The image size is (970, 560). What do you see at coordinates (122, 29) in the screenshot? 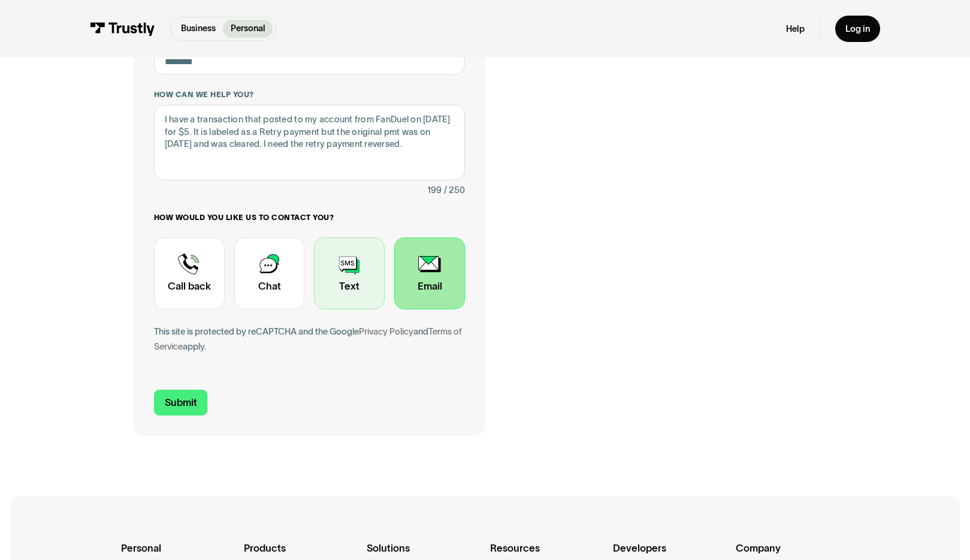
I see `img: Trustly Logo` at bounding box center [122, 29].